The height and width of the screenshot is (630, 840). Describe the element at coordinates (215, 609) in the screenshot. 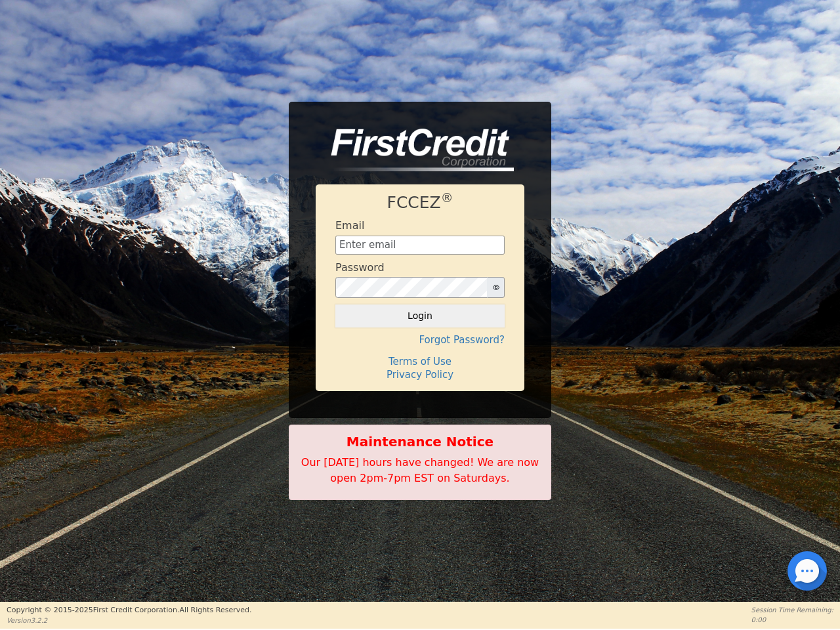

I see `span: All Rights Reserved.` at that location.